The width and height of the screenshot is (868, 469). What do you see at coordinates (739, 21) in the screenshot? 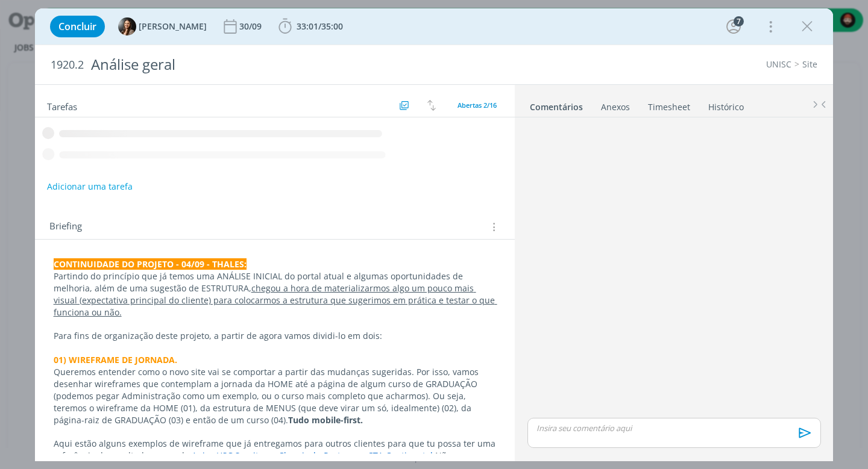
I see `div: 7` at bounding box center [739, 21].